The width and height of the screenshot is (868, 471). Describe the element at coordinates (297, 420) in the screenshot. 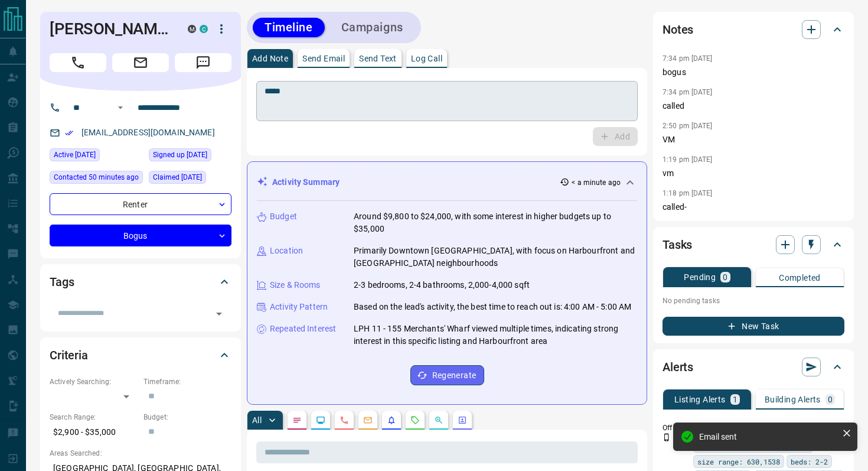

I see `svg: Notes` at that location.